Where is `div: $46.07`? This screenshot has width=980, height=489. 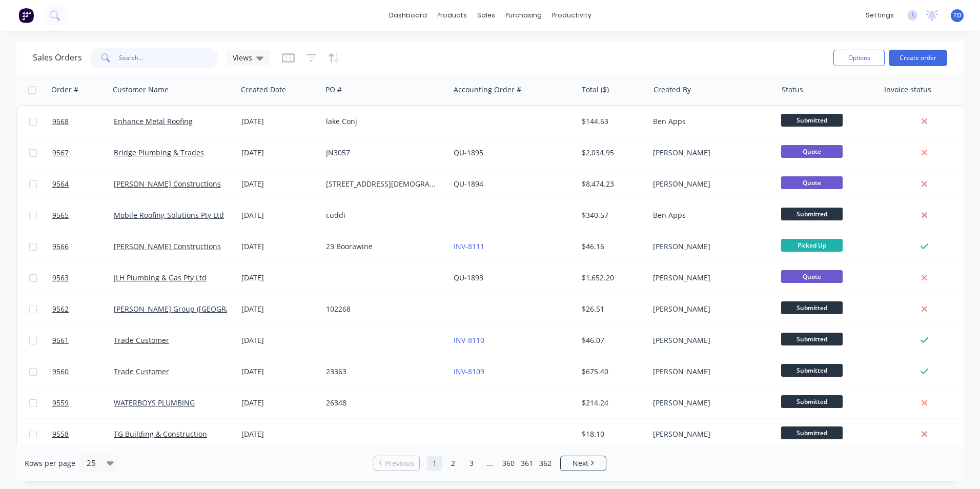
div: $46.07 is located at coordinates (612, 340).